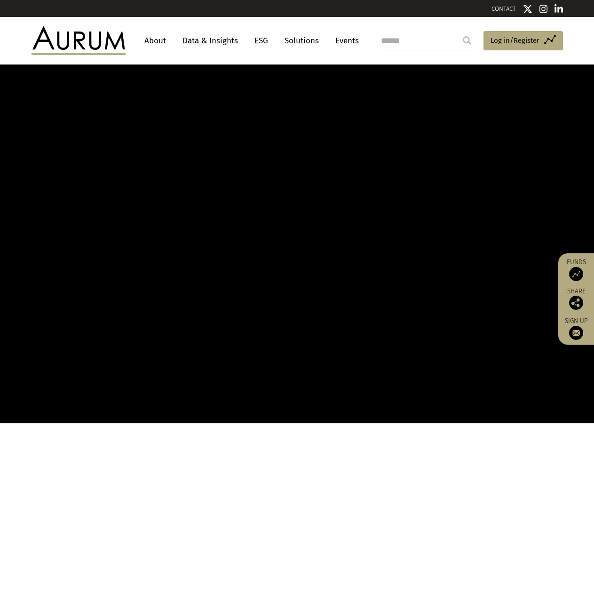 Image resolution: width=594 pixels, height=598 pixels. Describe the element at coordinates (210, 40) in the screenshot. I see `a: Data & Insights` at that location.